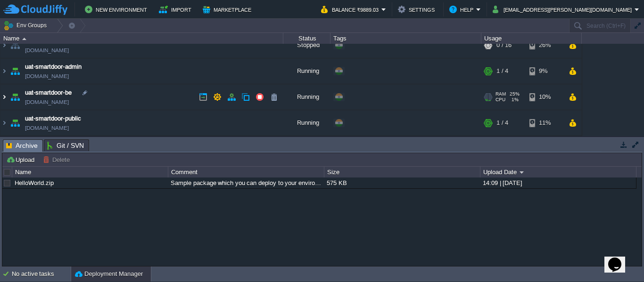  What do you see at coordinates (406, 38) in the screenshot?
I see `div: Tags` at bounding box center [406, 38].